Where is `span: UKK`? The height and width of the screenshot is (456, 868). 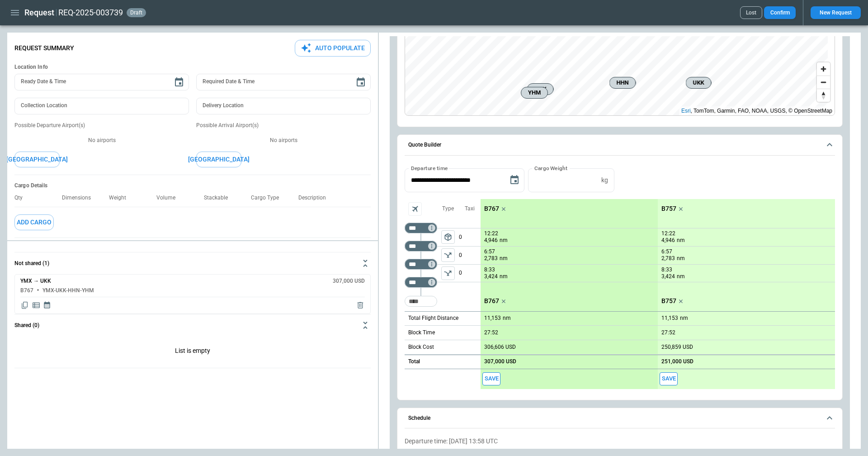
span: UKK is located at coordinates (699, 83).